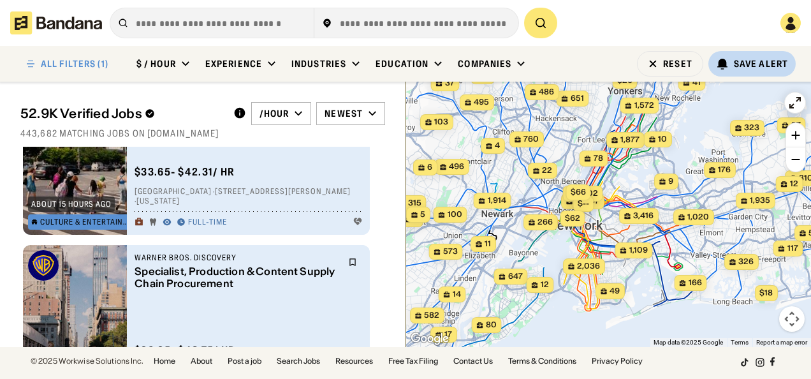 The height and width of the screenshot is (379, 811). Describe the element at coordinates (545, 222) in the screenshot. I see `span: 266` at that location.